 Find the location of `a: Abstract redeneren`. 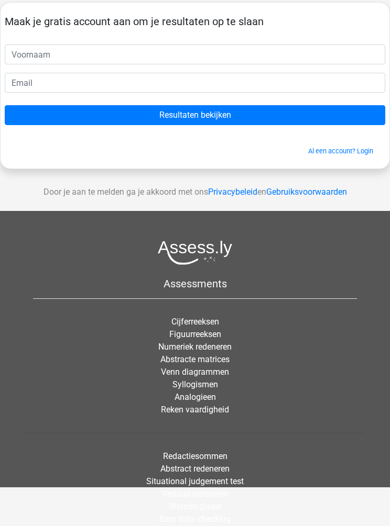

a: Abstract redeneren is located at coordinates (195, 469).